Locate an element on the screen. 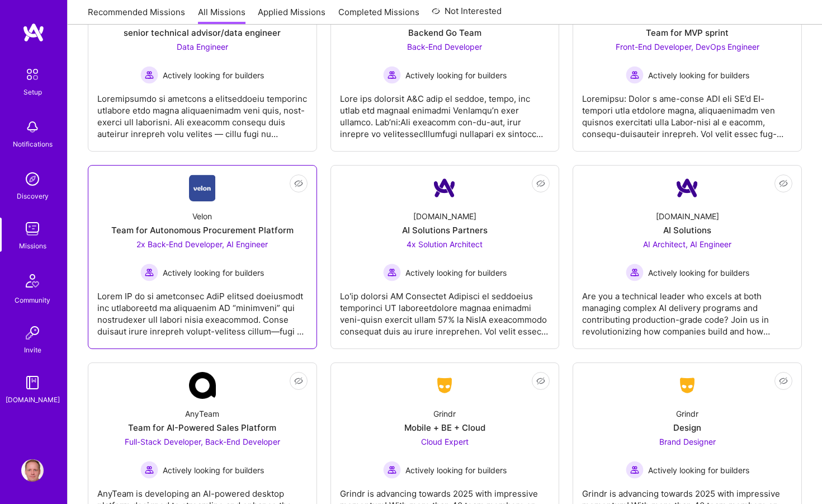 Image resolution: width=822 pixels, height=504 pixels. div: Community is located at coordinates (32, 300).